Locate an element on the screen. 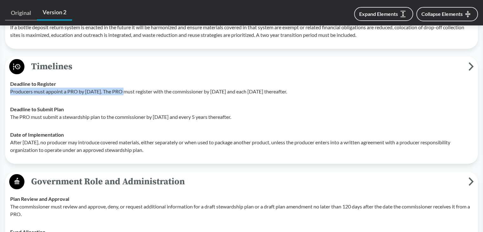  p: If a bottle deposit return system is enacted in the future it will be harmonized and ensure mater... is located at coordinates (241, 31).